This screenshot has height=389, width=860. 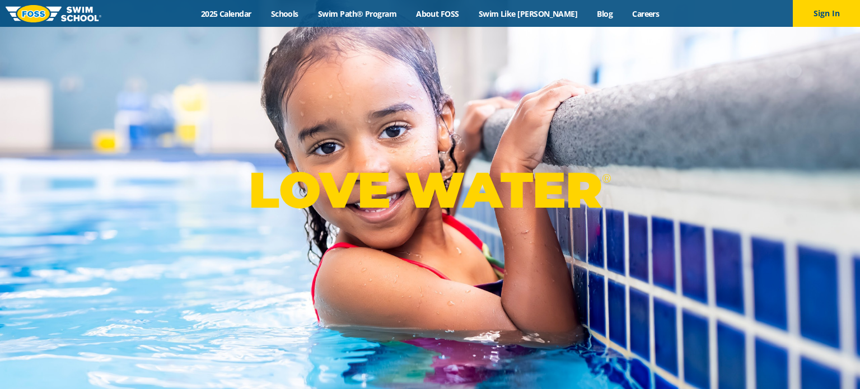 What do you see at coordinates (285, 13) in the screenshot?
I see `a: Schools` at bounding box center [285, 13].